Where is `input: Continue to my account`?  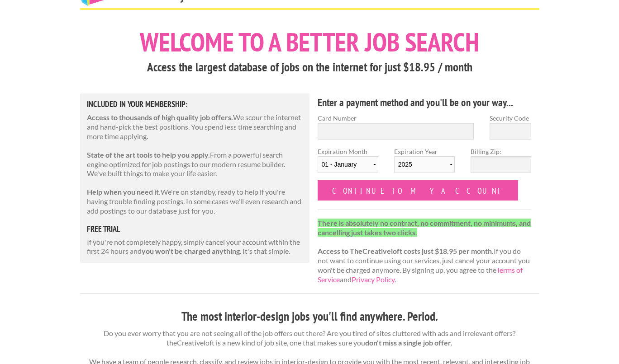 input: Continue to my account is located at coordinates (418, 190).